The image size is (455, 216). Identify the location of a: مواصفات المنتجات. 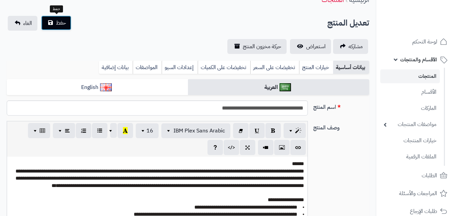
(410, 124).